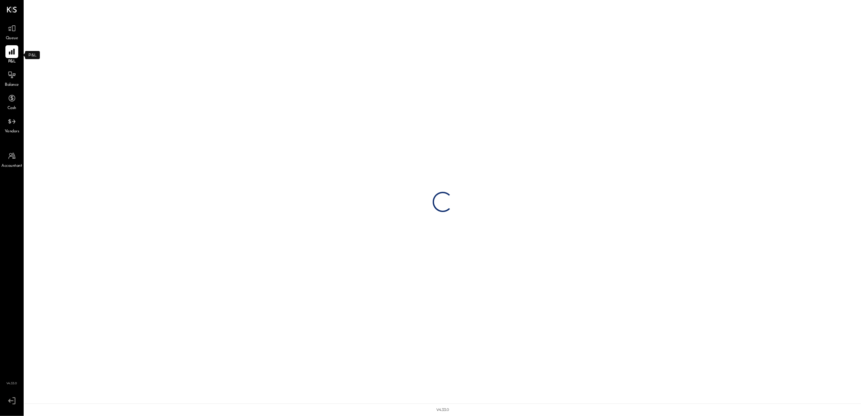  What do you see at coordinates (443, 410) in the screenshot?
I see `div: v 4.33.0` at bounding box center [443, 410].